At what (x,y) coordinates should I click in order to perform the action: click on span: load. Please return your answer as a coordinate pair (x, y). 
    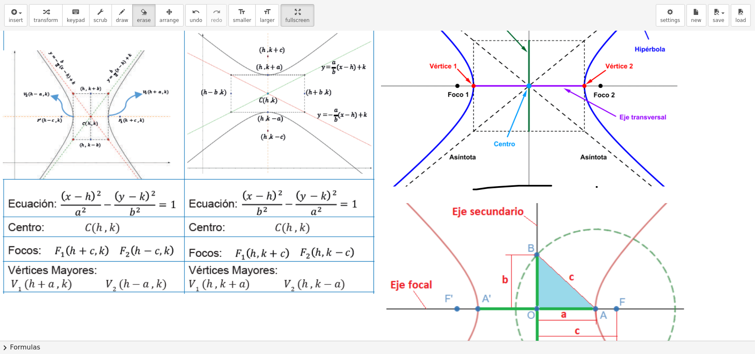
    Looking at the image, I should click on (741, 20).